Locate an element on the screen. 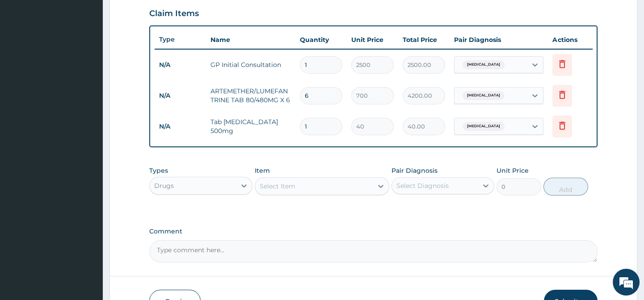 This screenshot has height=300, width=644. th: Quantity is located at coordinates (321, 40).